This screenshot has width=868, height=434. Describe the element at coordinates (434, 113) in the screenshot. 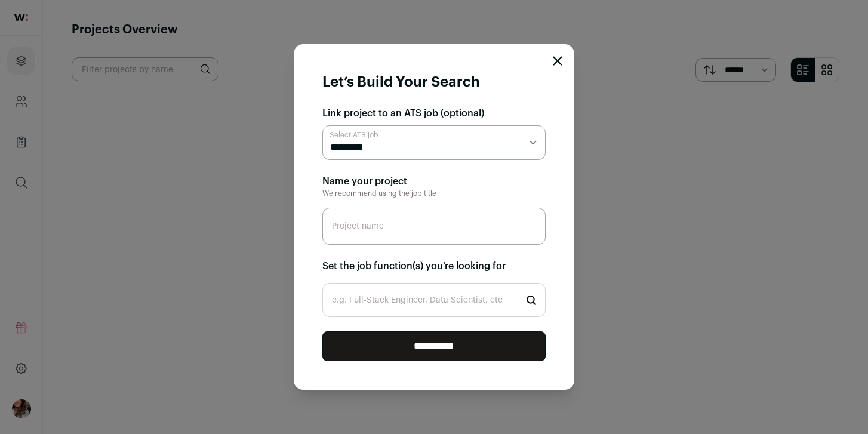

I see `h2: Link project to an ATS job (optional)` at that location.